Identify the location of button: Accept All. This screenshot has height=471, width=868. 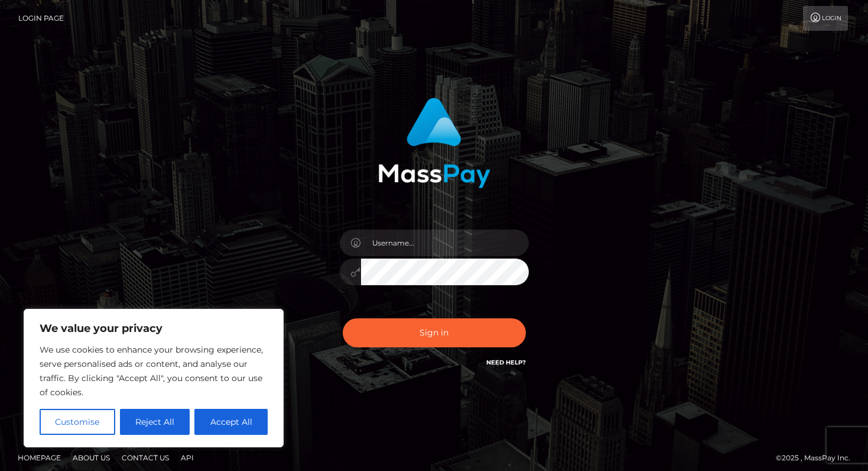
(231, 422).